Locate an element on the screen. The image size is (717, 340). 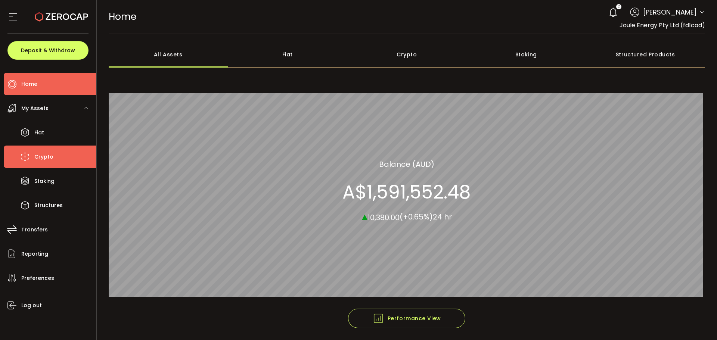
div: Chat Widget is located at coordinates (699, 322).